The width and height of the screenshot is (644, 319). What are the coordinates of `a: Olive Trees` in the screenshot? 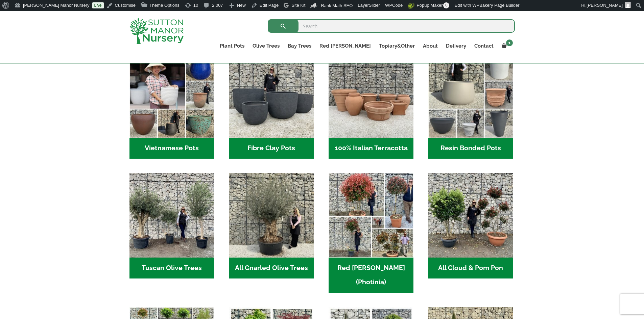 It's located at (266, 46).